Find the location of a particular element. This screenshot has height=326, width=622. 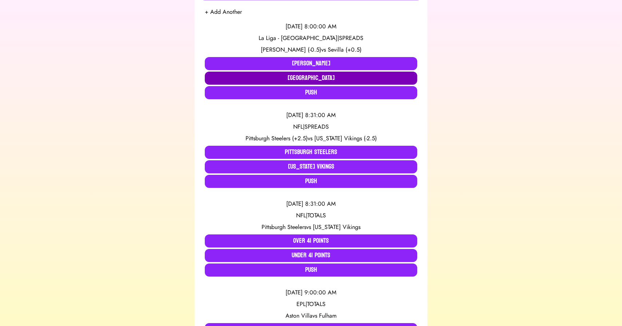

div: NFL | SPREADS is located at coordinates (311, 127).